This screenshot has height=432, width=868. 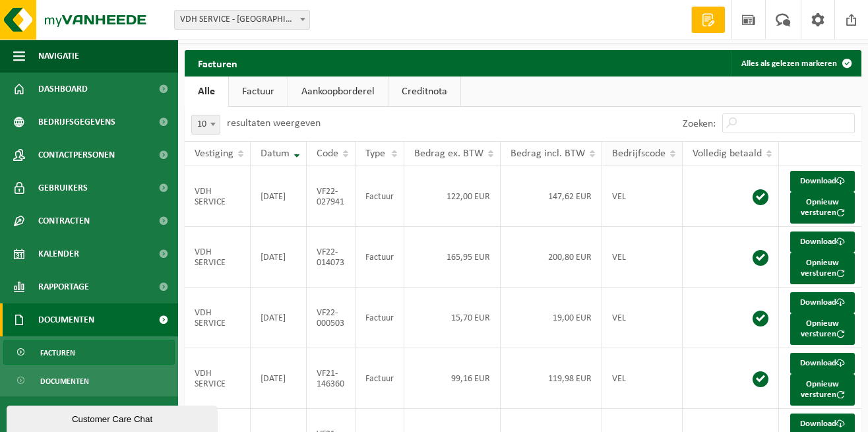 What do you see at coordinates (214, 154) in the screenshot?
I see `span: Vestiging` at bounding box center [214, 154].